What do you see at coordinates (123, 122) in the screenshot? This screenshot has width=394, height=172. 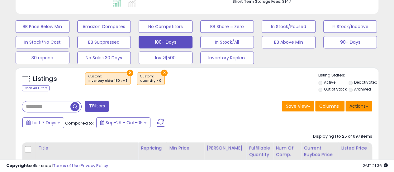 I see `button: Sep-29 - Oct-05` at bounding box center [123, 122].